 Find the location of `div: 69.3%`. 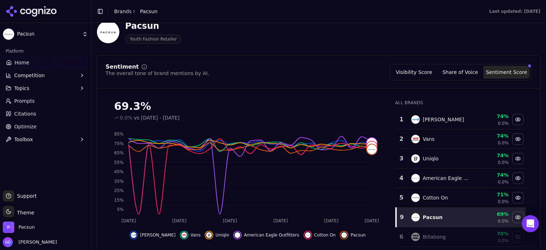

div: 69.3% is located at coordinates (247, 106).